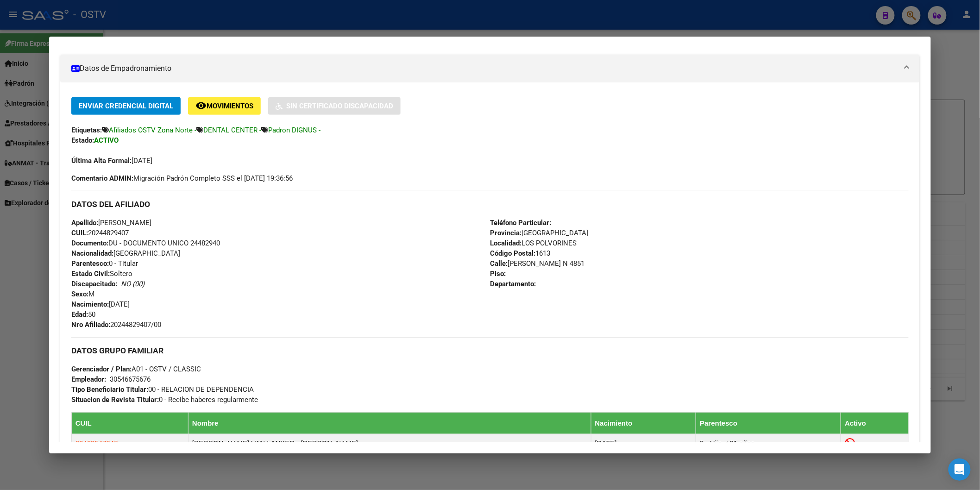 The image size is (980, 490). I want to click on strong: Tipo Beneficiario Titular:, so click(110, 389).